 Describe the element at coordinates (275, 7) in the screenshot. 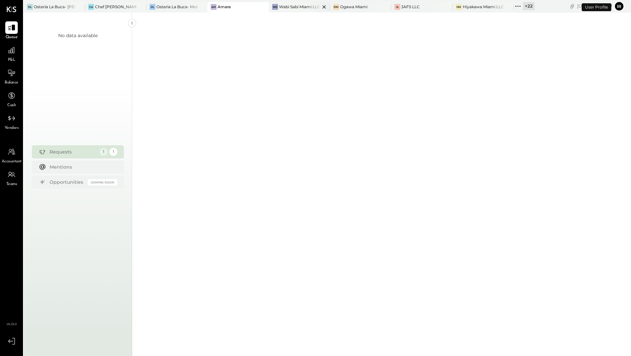

I see `div: WS` at that location.